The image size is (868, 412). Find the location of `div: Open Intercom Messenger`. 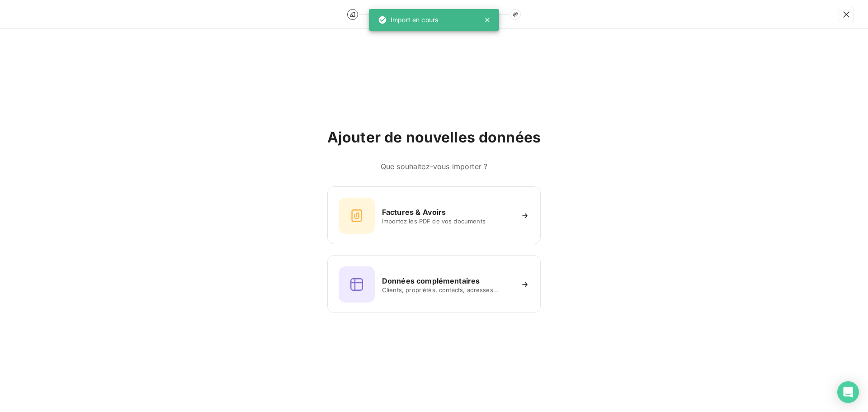

div: Open Intercom Messenger is located at coordinates (848, 392).